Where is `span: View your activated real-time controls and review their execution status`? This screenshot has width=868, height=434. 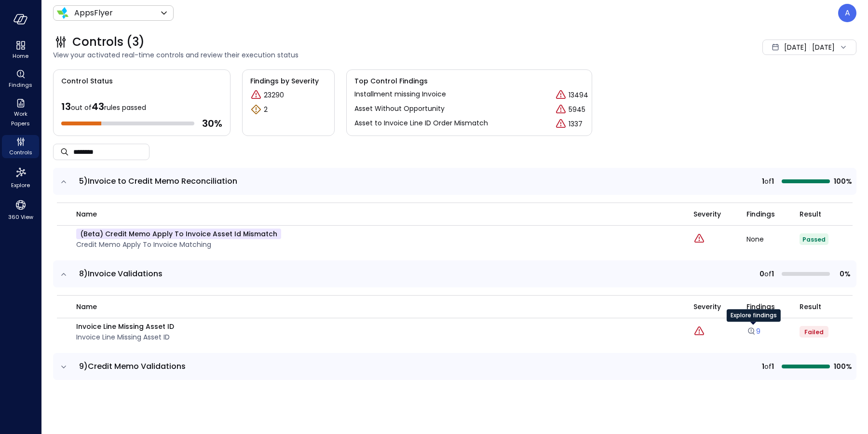 span: View your activated real-time controls and review their execution status is located at coordinates (337, 55).